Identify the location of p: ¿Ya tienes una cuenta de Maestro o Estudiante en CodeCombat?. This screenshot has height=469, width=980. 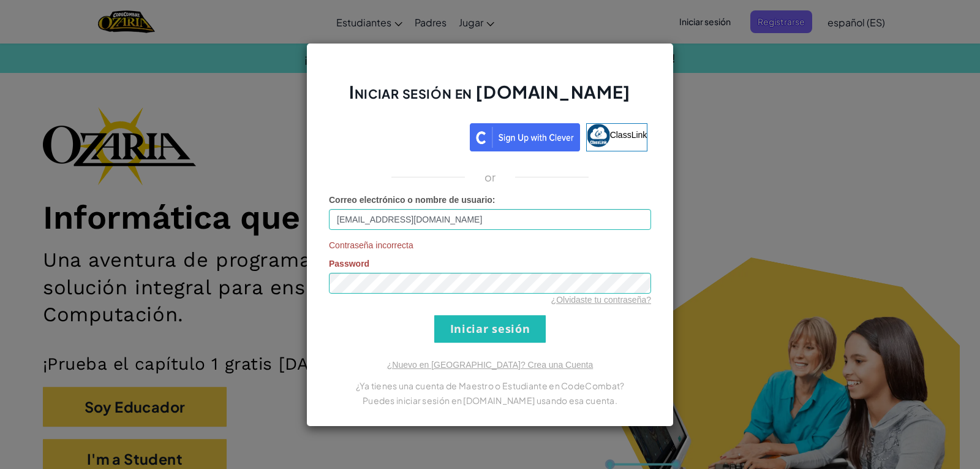
(490, 385).